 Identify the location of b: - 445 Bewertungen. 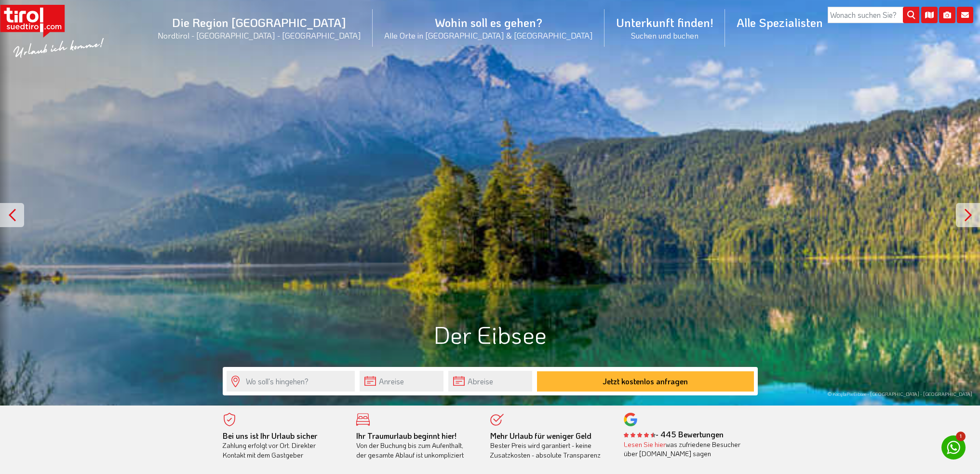
(673, 434).